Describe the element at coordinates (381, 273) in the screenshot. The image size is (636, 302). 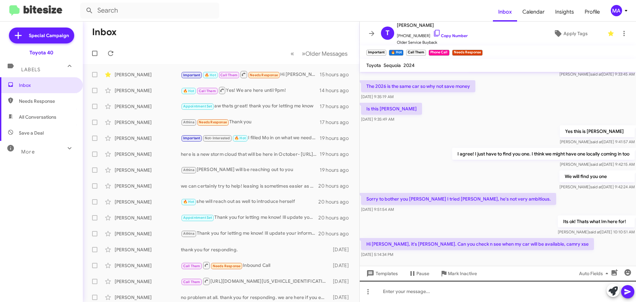
I see `button: Templates` at that location.